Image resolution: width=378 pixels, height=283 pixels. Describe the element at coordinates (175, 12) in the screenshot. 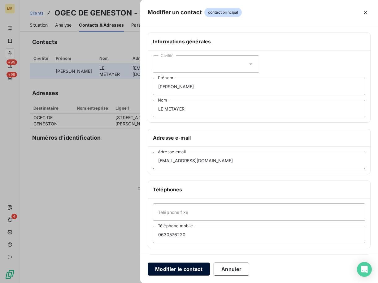

I see `h5: Modifier un contact` at that location.